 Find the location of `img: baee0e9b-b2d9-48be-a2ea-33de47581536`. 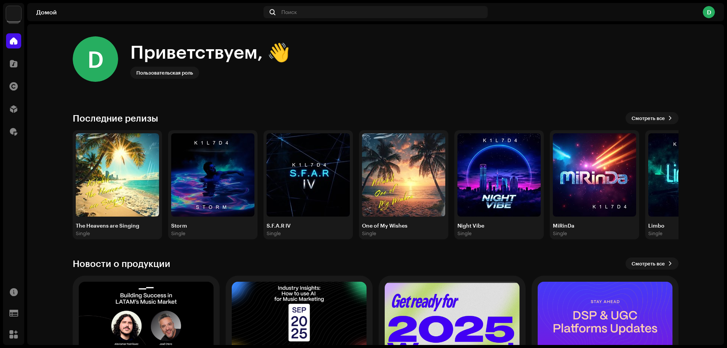

img: baee0e9b-b2d9-48be-a2ea-33de47581536 is located at coordinates (499, 175).